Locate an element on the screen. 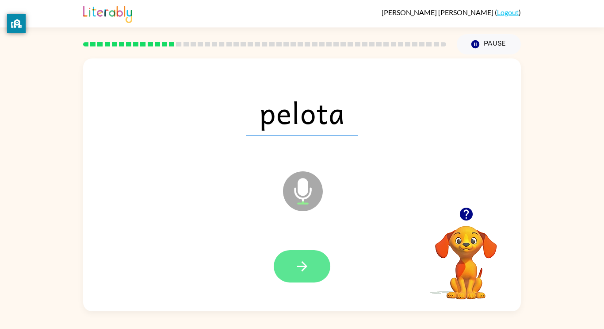 The image size is (604, 329). a: Logout is located at coordinates (508, 12).